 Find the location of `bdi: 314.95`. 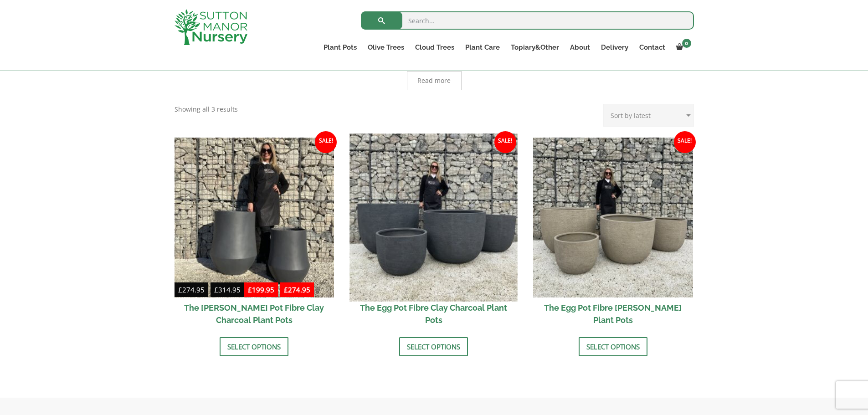

bdi: 314.95 is located at coordinates (228, 289).